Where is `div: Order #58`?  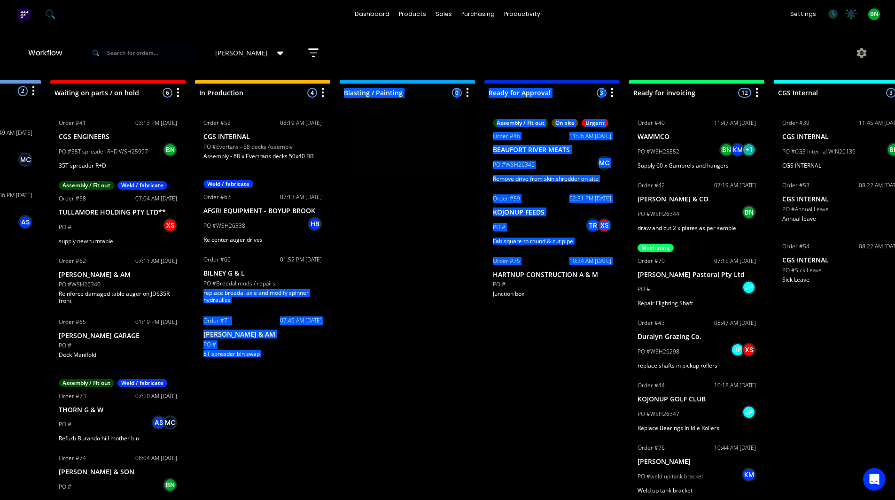 div: Order #58 is located at coordinates (72, 199).